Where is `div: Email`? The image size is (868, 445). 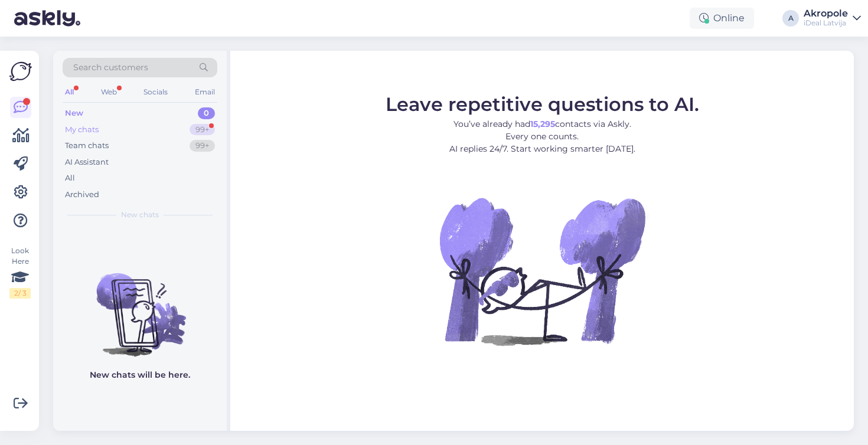
div: Email is located at coordinates (205, 92).